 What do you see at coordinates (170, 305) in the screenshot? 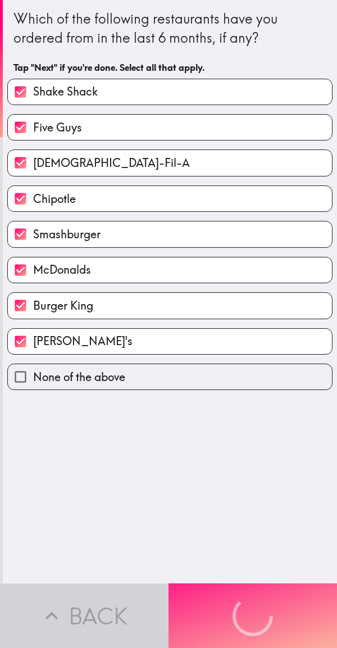
I see `button: Burger King` at bounding box center [170, 305].